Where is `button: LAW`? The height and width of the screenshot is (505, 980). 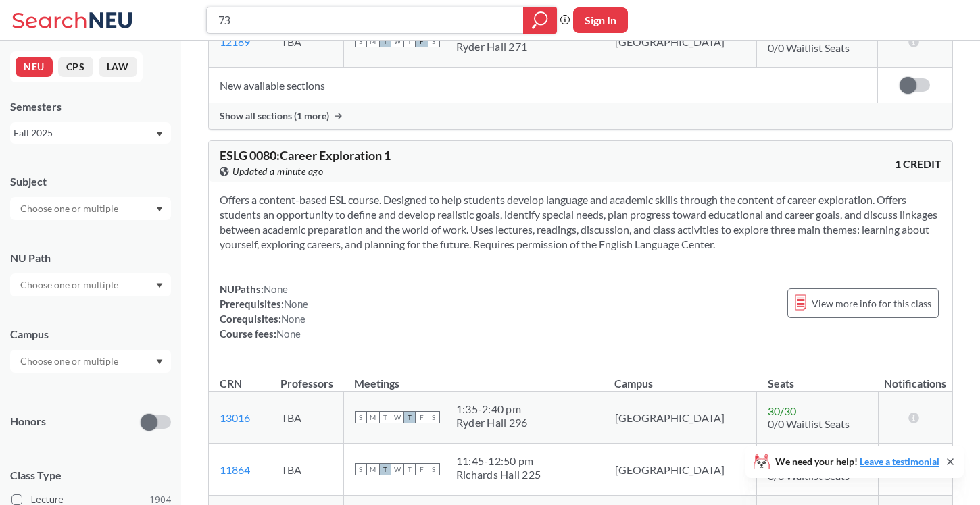 button: LAW is located at coordinates (117, 67).